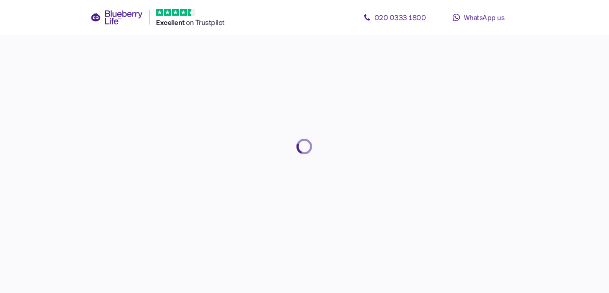 The height and width of the screenshot is (293, 609). I want to click on span: WhatsApp us, so click(484, 17).